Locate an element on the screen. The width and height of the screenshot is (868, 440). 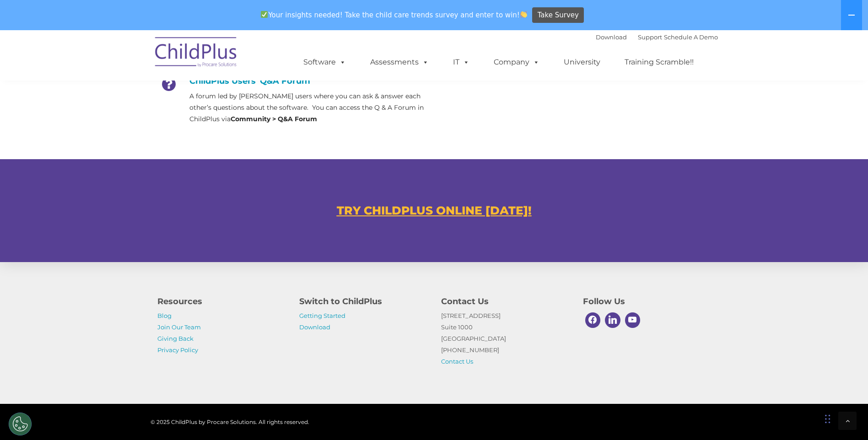
a: Assessments is located at coordinates (400, 63).